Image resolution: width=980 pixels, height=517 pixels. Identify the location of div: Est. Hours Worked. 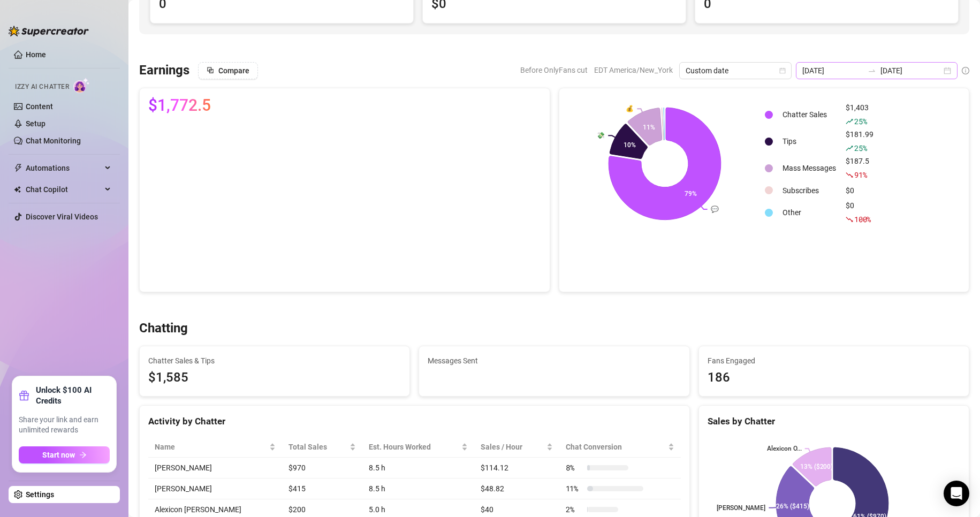
(414, 447).